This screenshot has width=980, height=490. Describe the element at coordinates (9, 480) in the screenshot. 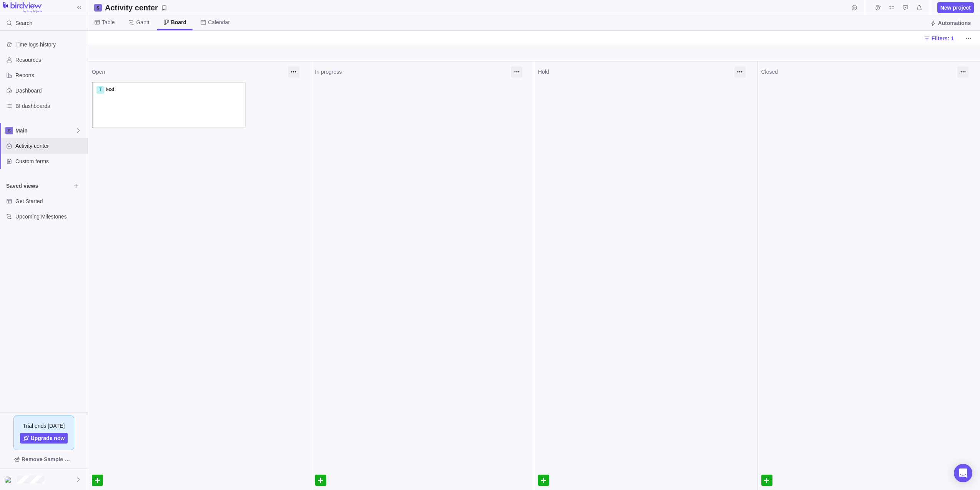

I see `div: Tom Plagge` at that location.